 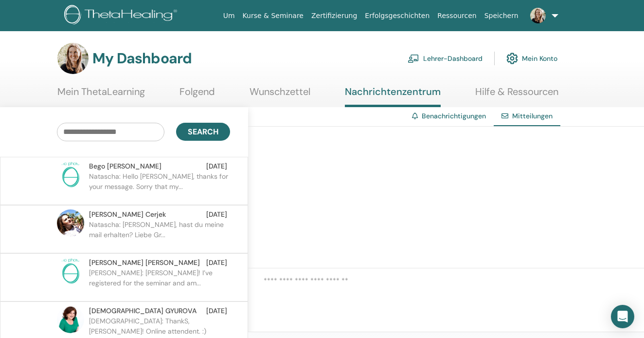 What do you see at coordinates (623, 316) in the screenshot?
I see `div: Open Intercom Messenger` at bounding box center [623, 316].